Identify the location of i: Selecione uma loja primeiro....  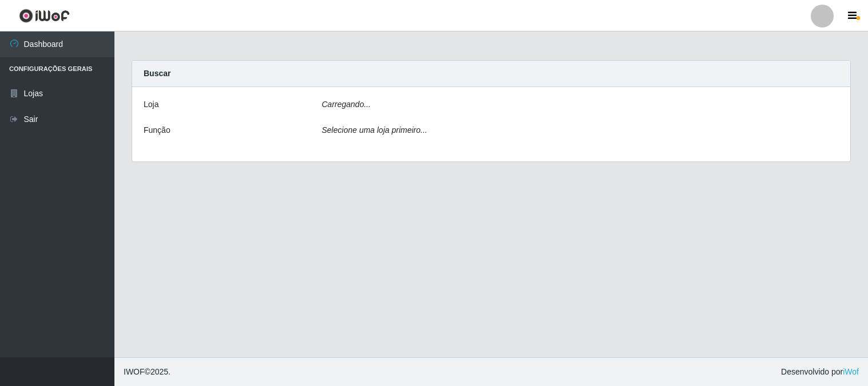
(374, 130).